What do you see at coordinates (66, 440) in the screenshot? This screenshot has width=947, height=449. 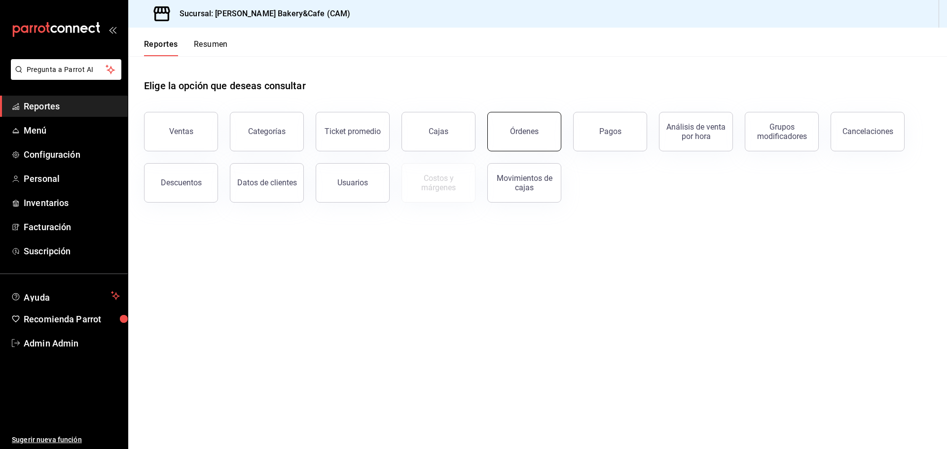 I see `span: Sugerir nueva función` at bounding box center [66, 440].